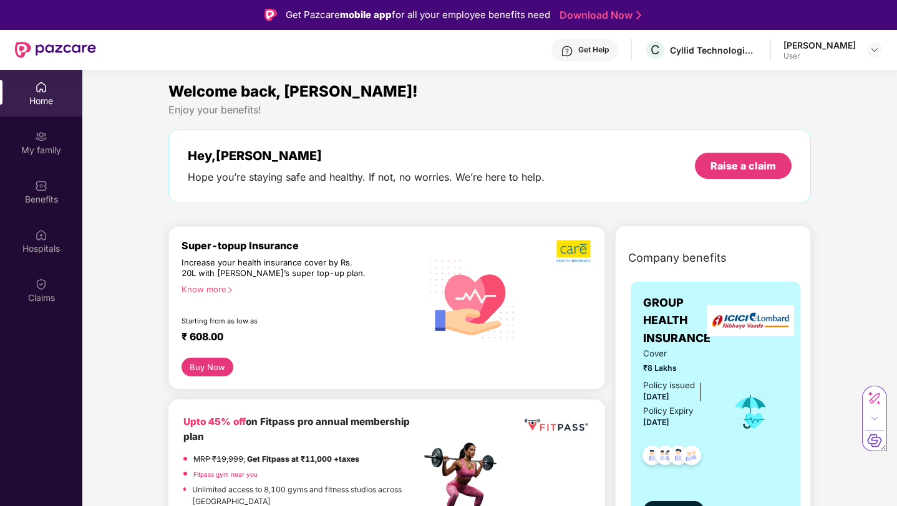  Describe the element at coordinates (665, 457) in the screenshot. I see `img: svg+xml;base64,PHN2ZyB4bWxucz0iaHR0cDovL3d3dy53My5vcmcvMjAwMC9zdmciIHdpZHRoPSI0OC45MTUiIGhlaWdodD...` at that location.